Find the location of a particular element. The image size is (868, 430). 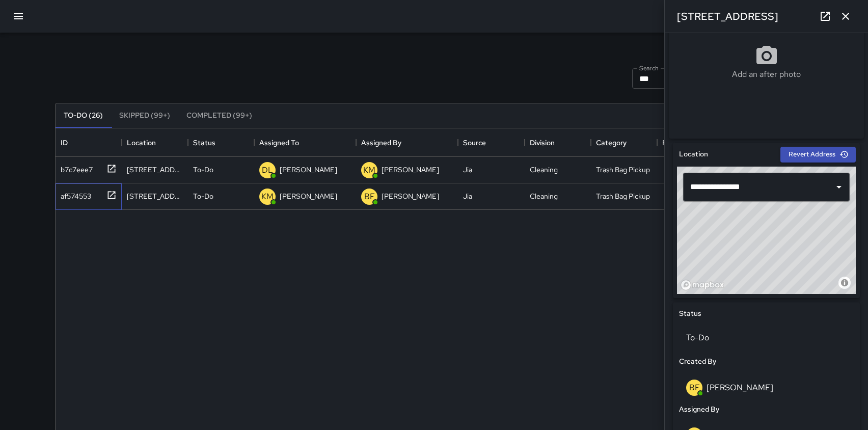

button: To-Do (26) is located at coordinates (83, 115).